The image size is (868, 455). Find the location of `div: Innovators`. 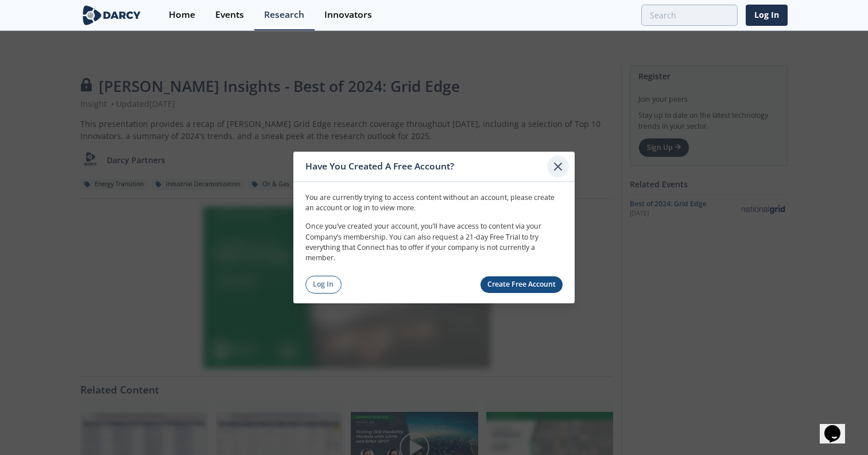

div: Innovators is located at coordinates (348, 15).